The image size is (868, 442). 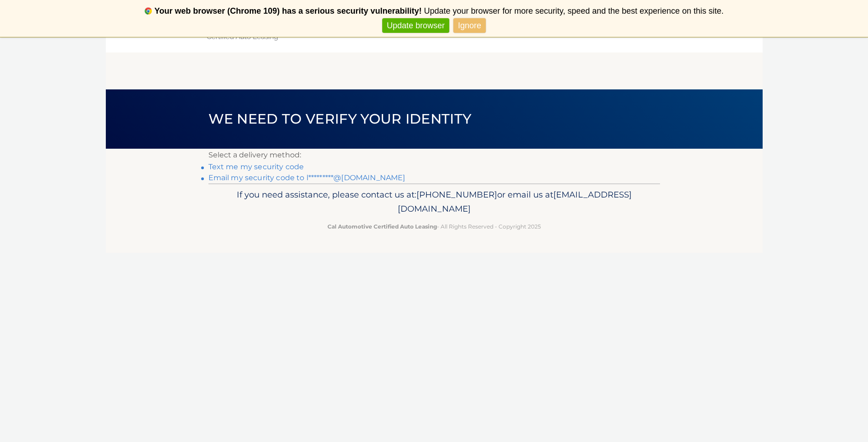 I want to click on b: Your web browser (Chrome 109) has a serious security vulnerability!, so click(x=288, y=11).